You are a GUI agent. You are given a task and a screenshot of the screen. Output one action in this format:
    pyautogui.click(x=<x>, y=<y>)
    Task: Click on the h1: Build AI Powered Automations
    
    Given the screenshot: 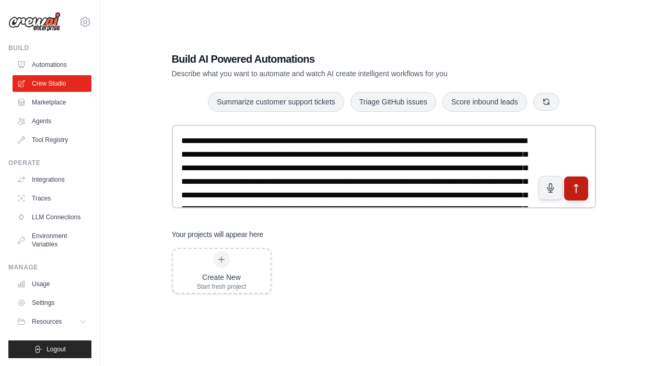 What is the action you would take?
    pyautogui.click(x=347, y=59)
    